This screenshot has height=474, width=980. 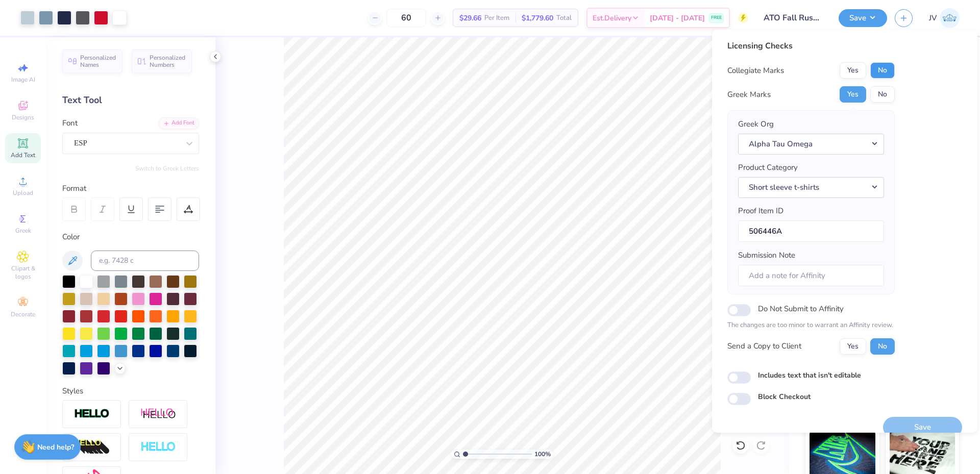 What do you see at coordinates (158, 413) in the screenshot?
I see `img: Shadow` at bounding box center [158, 413].